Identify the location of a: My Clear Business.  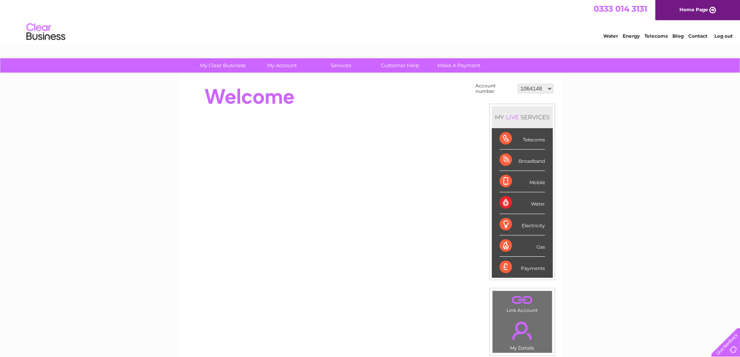
(223, 65).